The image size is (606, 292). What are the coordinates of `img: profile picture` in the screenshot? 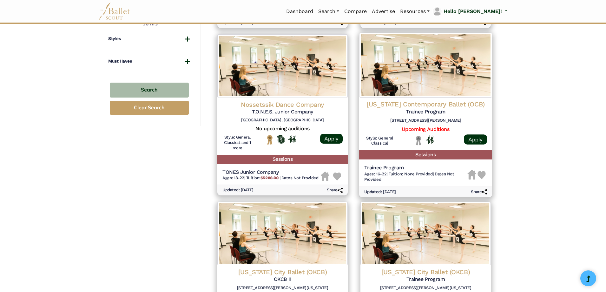 It's located at (438, 11).